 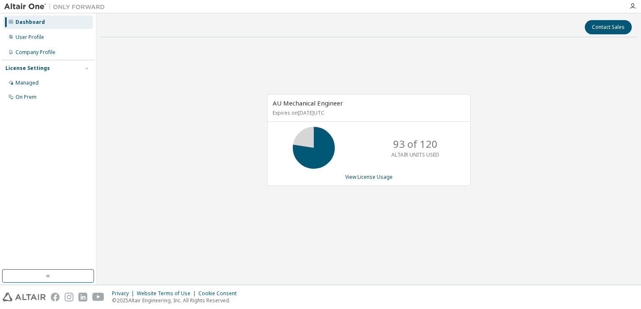 I want to click on img: facebook.svg, so click(x=55, y=297).